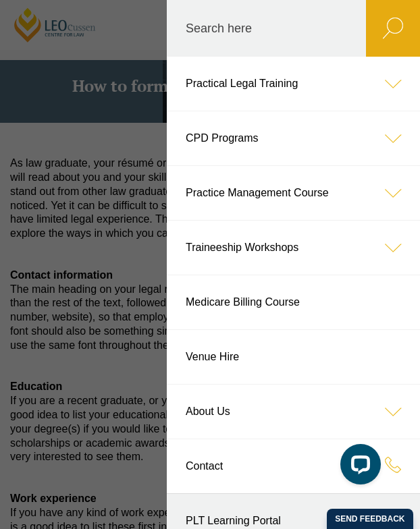  What do you see at coordinates (293, 466) in the screenshot?
I see `a: Contact` at bounding box center [293, 466].